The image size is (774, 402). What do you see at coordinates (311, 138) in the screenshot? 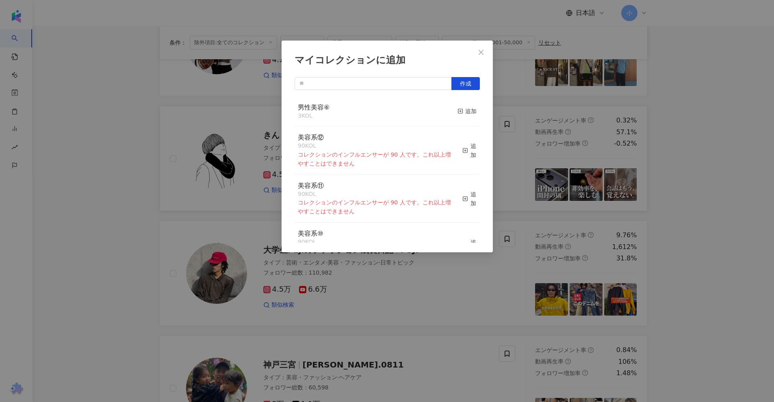
I see `a: 美容系⑫` at bounding box center [311, 138].